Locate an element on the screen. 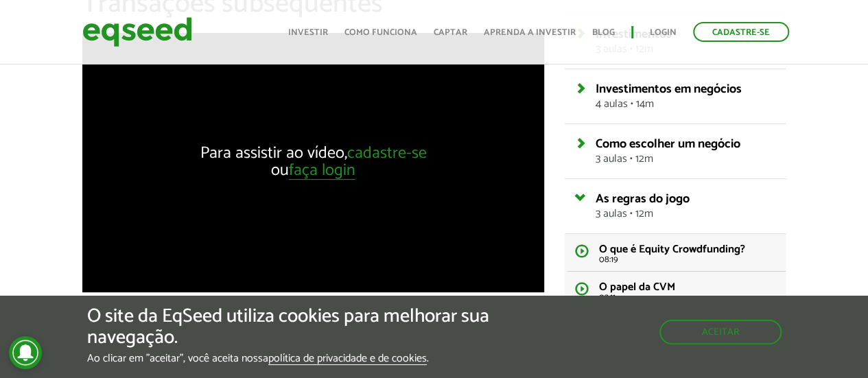 This screenshot has height=378, width=868. a: Login is located at coordinates (663, 32).